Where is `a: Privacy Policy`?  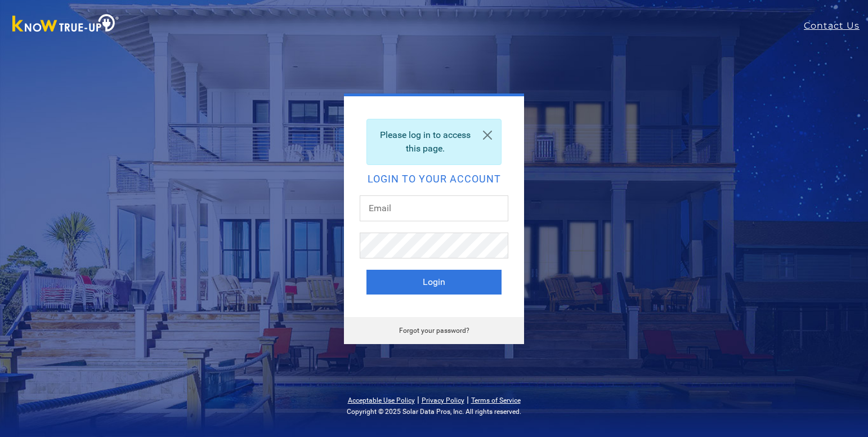
a: Privacy Policy is located at coordinates (443, 401).